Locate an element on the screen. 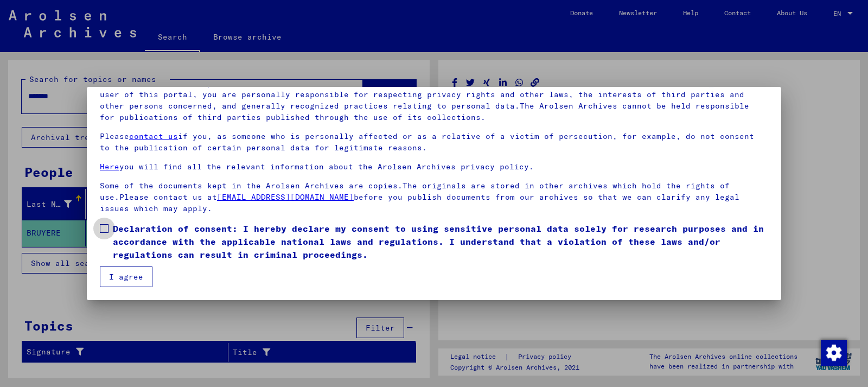 This screenshot has height=387, width=868. img: Change consent is located at coordinates (833, 353).